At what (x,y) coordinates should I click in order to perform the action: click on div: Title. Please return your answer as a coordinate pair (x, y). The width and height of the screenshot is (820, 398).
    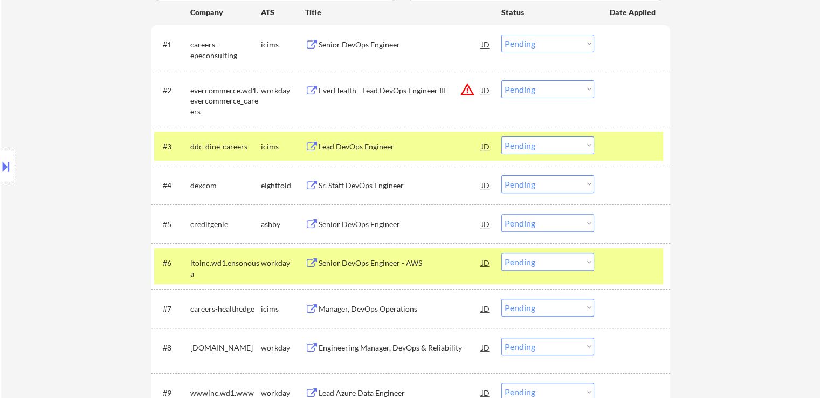
    Looking at the image, I should click on (398, 12).